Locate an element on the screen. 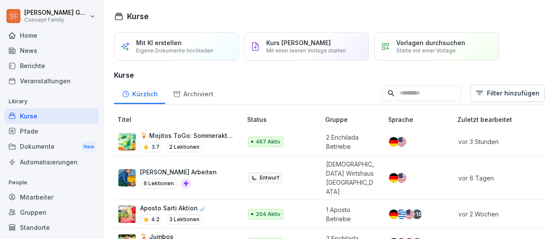  p: Gruppe is located at coordinates (355, 119).